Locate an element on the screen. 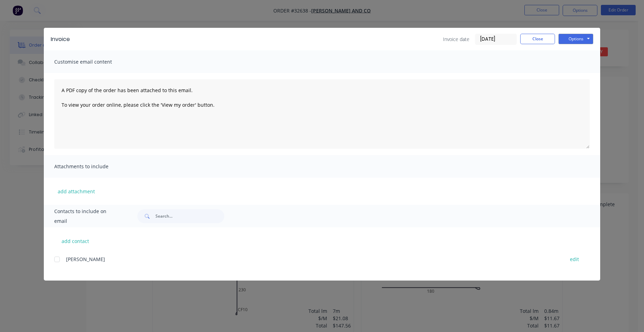 The width and height of the screenshot is (644, 332). span: Invoice date is located at coordinates (456, 39).